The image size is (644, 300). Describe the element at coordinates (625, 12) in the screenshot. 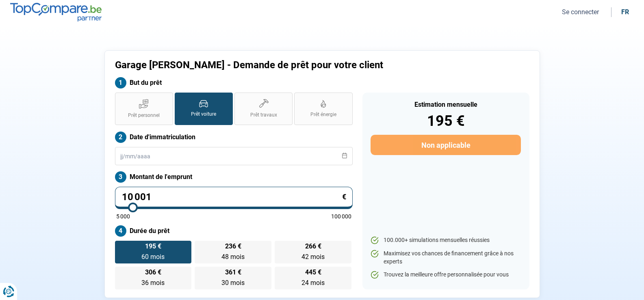

I see `div: fr` at that location.